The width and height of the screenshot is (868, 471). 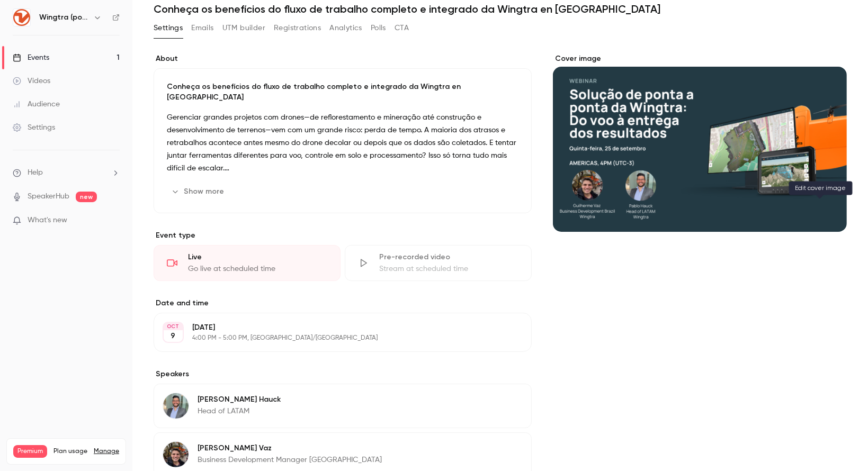 What do you see at coordinates (346, 28) in the screenshot?
I see `button: Analytics` at bounding box center [346, 28].